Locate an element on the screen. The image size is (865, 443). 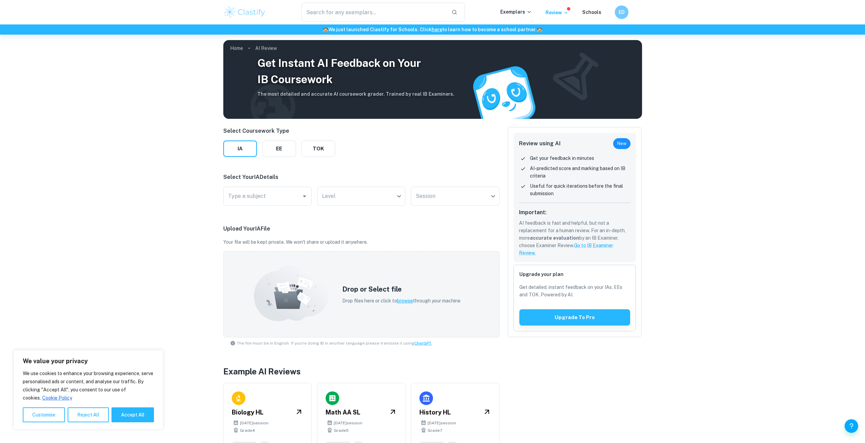
button: Upgrade to pro is located at coordinates (574, 318).